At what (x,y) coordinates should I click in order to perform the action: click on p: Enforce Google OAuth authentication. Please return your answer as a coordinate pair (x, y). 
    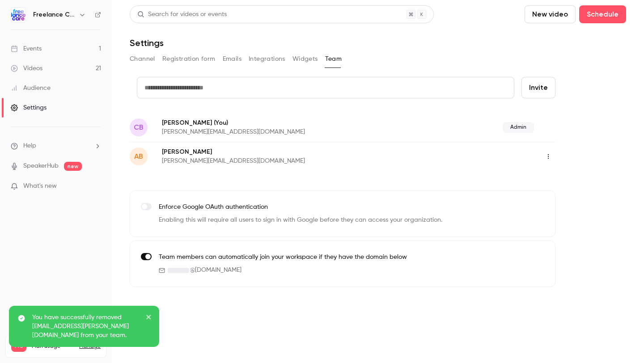
    Looking at the image, I should click on (301, 207).